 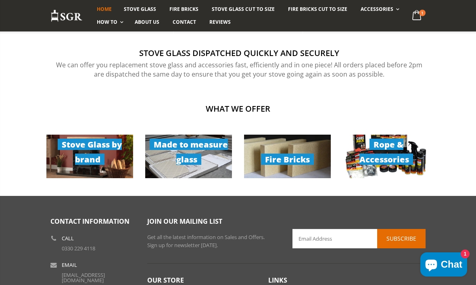 I want to click on span: Our Store, so click(x=166, y=281).